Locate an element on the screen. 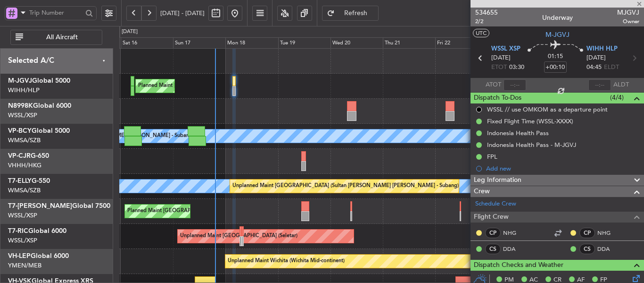 The image size is (644, 283). div: Tue 19 is located at coordinates (304, 43).